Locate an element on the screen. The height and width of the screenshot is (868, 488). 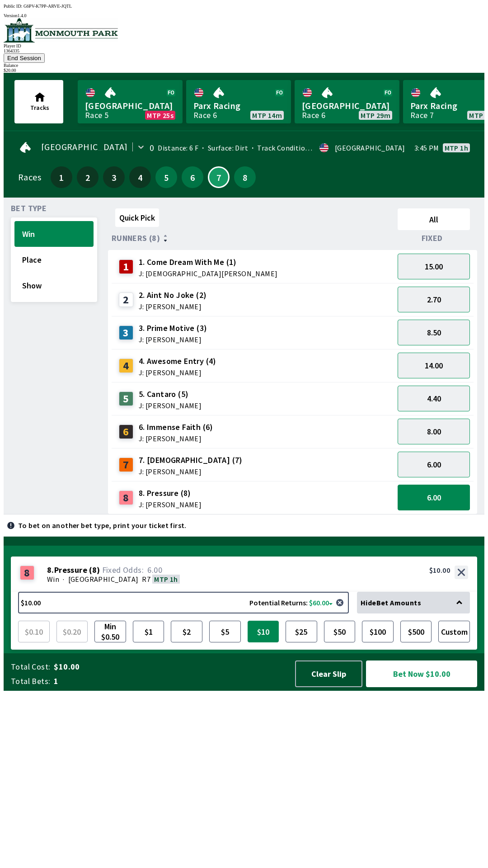
div: 1 is located at coordinates (126, 267).